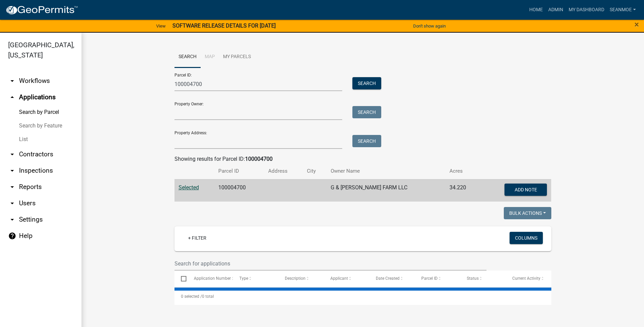  I want to click on div: 0 total, so click(363, 296).